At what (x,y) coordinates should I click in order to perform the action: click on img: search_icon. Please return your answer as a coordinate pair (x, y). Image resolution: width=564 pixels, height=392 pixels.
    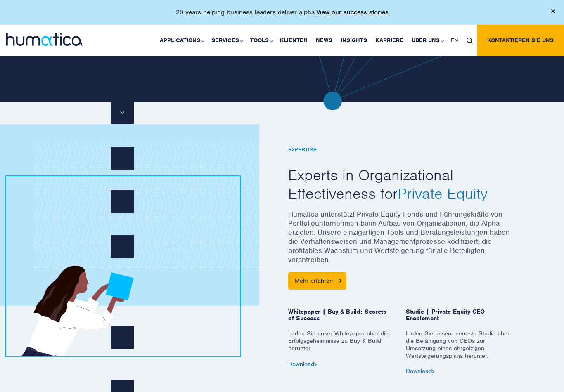
    Looking at the image, I should click on (469, 41).